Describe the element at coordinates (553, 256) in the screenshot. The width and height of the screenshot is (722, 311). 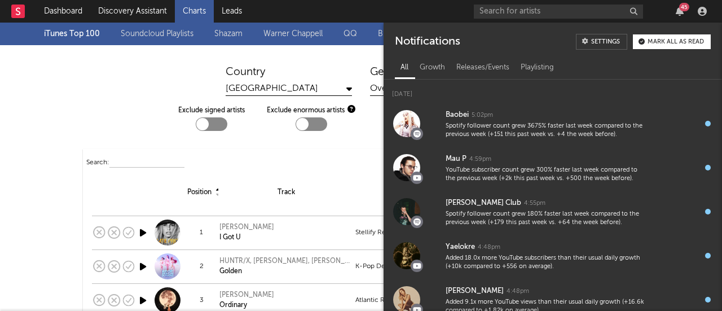
I see `a: Yaelokre4:48pmAdded 18.0x more YouTube subscribers than their usual daily growth (+10k compared t...` at that location.